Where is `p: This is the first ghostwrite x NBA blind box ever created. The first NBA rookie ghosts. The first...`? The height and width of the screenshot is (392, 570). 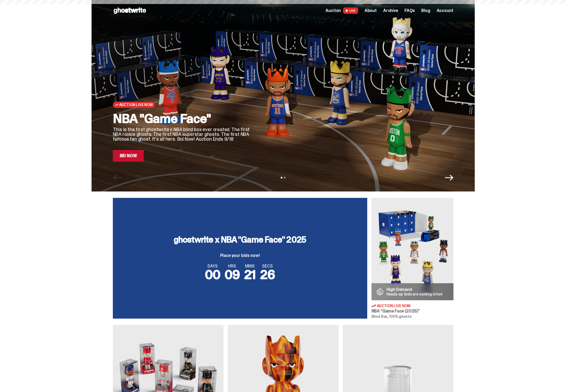
p: This is the first ghostwrite x NBA blind box ever created. The first NBA rookie ghosts. The first... is located at coordinates (182, 134).